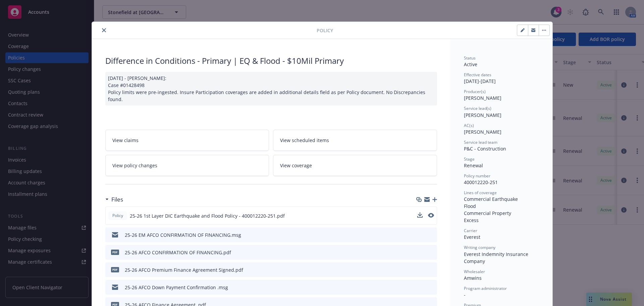 The width and height of the screenshot is (644, 306). What do you see at coordinates (187, 140) in the screenshot?
I see `a: View claims` at bounding box center [187, 140].